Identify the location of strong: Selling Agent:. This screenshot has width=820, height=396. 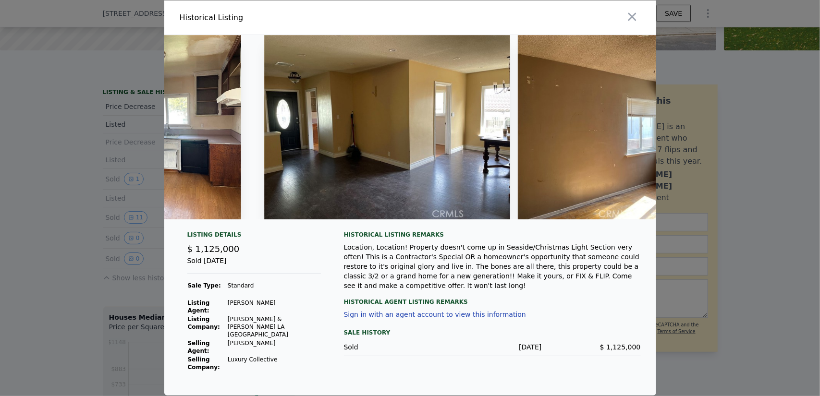
(199, 347).